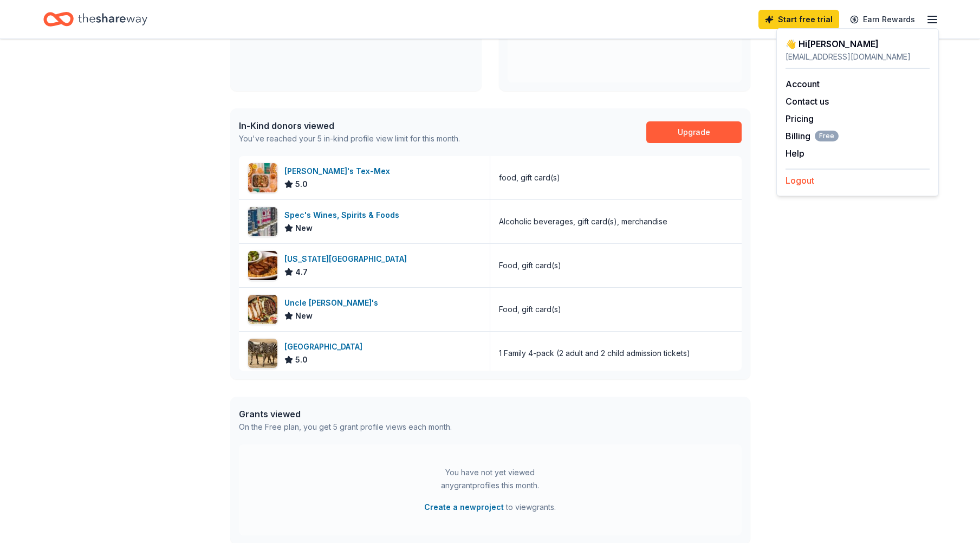  Describe the element at coordinates (344, 215) in the screenshot. I see `div: Spec's Wines, Spirits & Foods` at that location.